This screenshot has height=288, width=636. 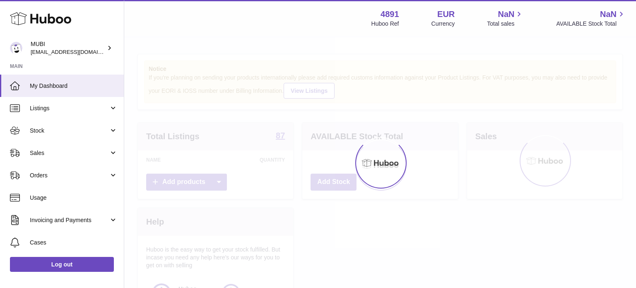 I want to click on span: Listings, so click(x=69, y=108).